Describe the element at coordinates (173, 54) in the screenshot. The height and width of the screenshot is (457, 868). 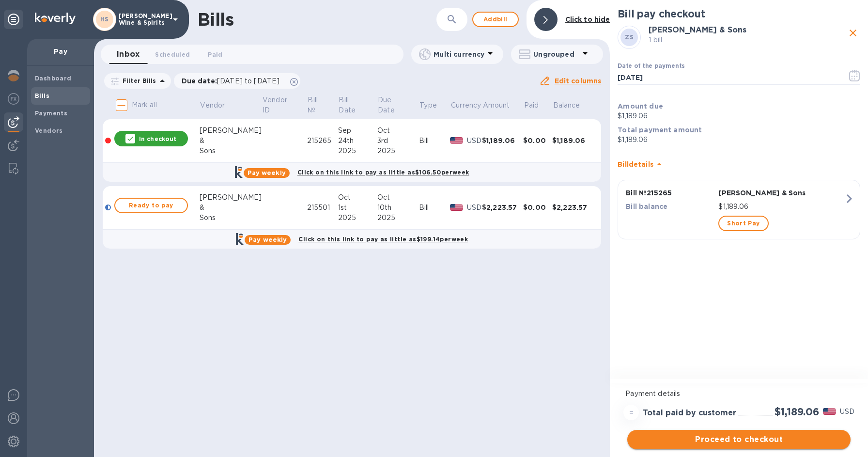
I see `span: Scheduled` at that location.